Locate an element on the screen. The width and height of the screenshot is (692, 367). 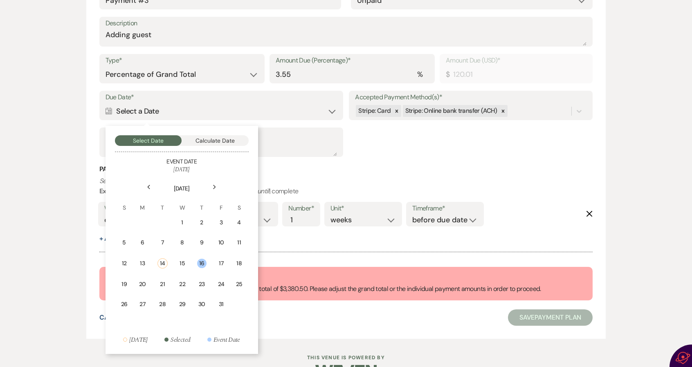
div: Event Date is located at coordinates (227, 340).